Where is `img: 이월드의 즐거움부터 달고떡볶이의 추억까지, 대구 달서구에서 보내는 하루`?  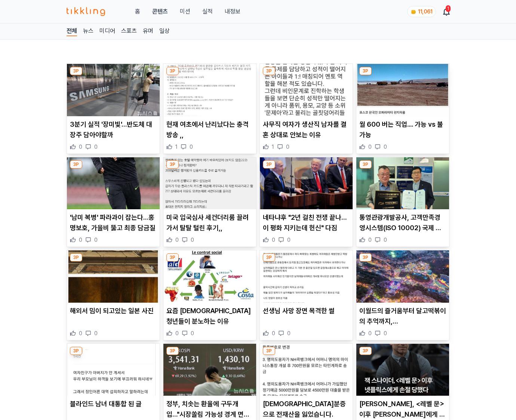
img: 이월드의 즐거움부터 달고떡볶이의 추억까지, 대구 달서구에서 보내는 하루 is located at coordinates (402, 277).